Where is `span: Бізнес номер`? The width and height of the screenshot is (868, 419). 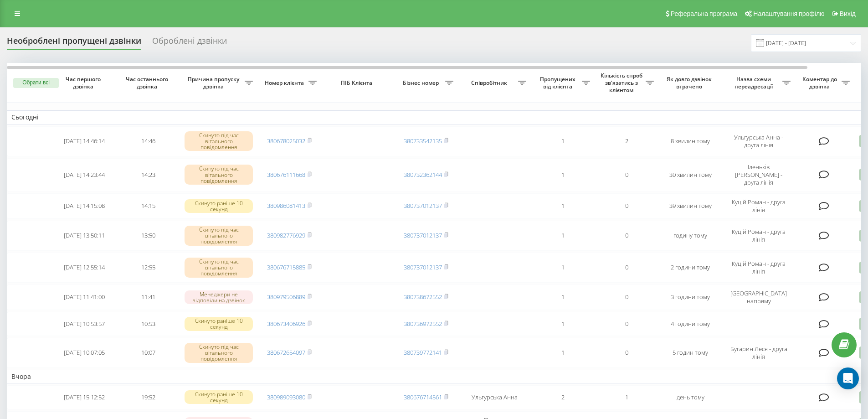 span: Бізнес номер is located at coordinates (422, 83).